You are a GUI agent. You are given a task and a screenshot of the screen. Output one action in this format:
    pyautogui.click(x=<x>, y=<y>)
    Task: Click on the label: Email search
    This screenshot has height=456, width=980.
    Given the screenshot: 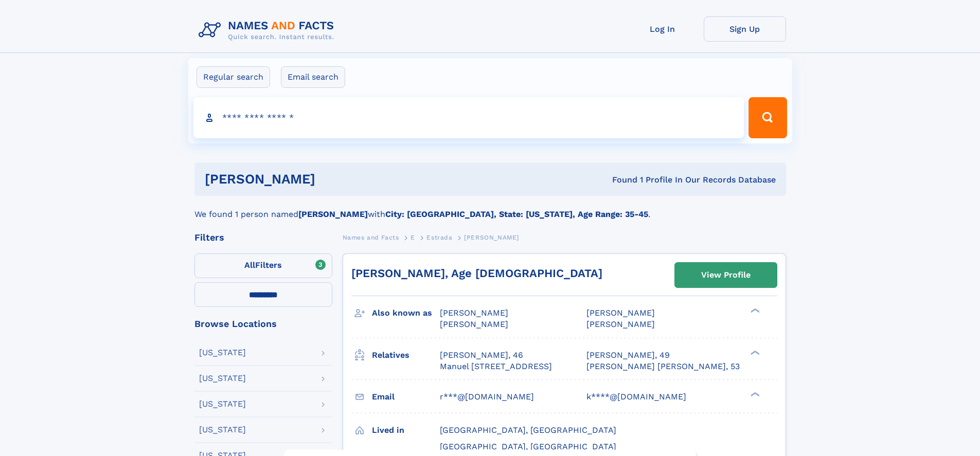 What is the action you would take?
    pyautogui.click(x=313, y=77)
    